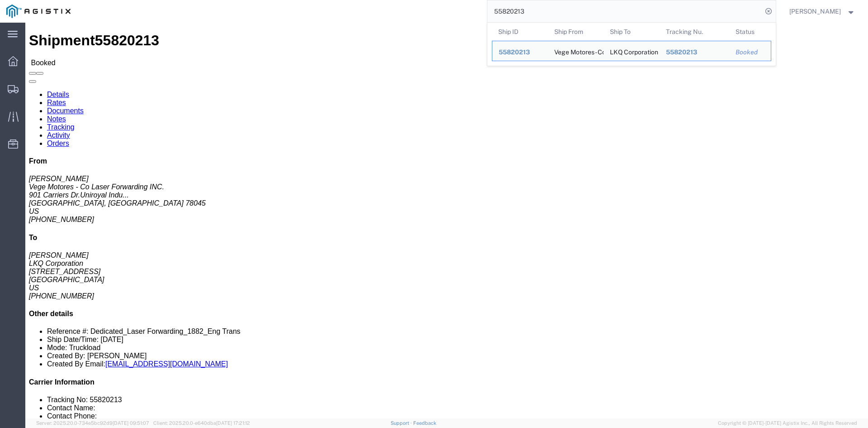  Describe the element at coordinates (575, 50) in the screenshot. I see `div: Vege Motores - Co Laser Forwarding INC.` at that location.